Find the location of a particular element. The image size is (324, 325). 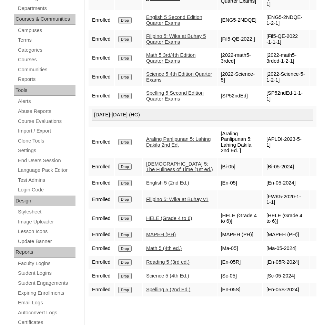

a: Update Banner is located at coordinates (46, 241).